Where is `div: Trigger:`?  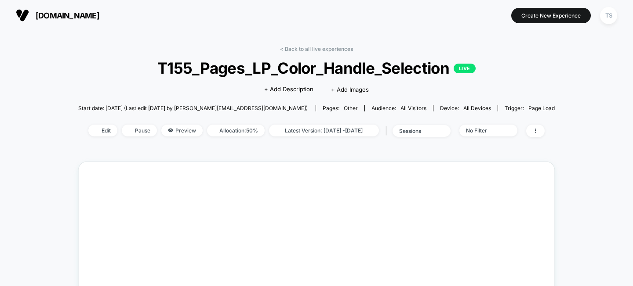 div: Trigger: is located at coordinates (529, 108).